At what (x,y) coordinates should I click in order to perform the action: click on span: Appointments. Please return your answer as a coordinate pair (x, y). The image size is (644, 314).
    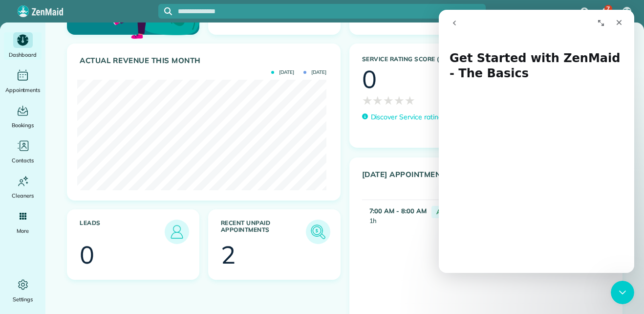
    Looking at the image, I should click on (23, 90).